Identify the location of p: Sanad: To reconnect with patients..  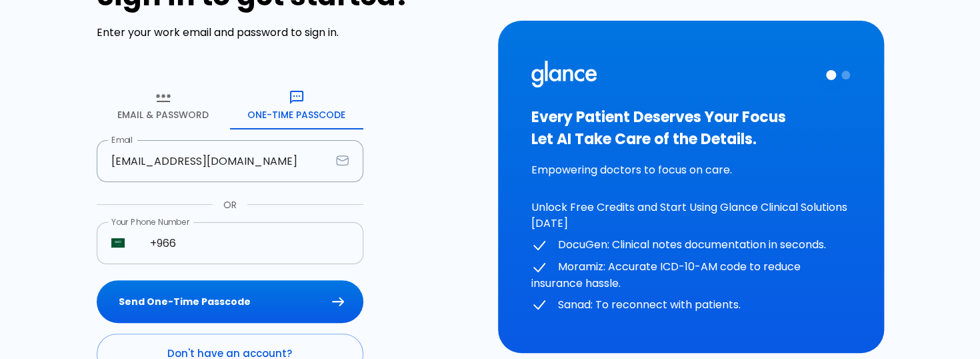
(691, 305).